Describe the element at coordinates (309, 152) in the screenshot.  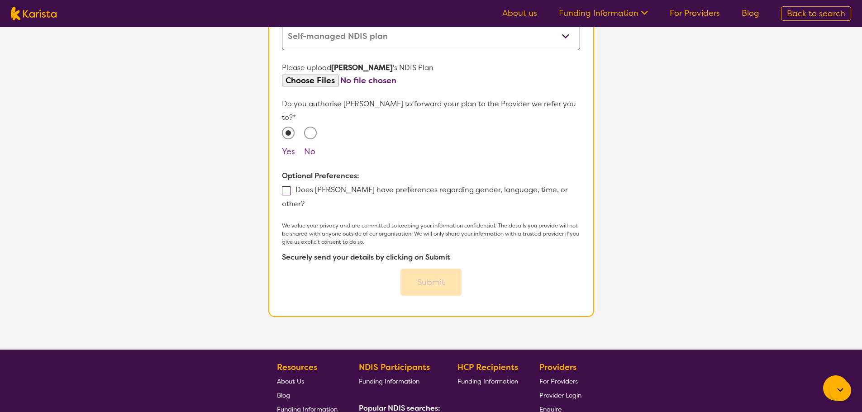
I see `label: No` at that location.